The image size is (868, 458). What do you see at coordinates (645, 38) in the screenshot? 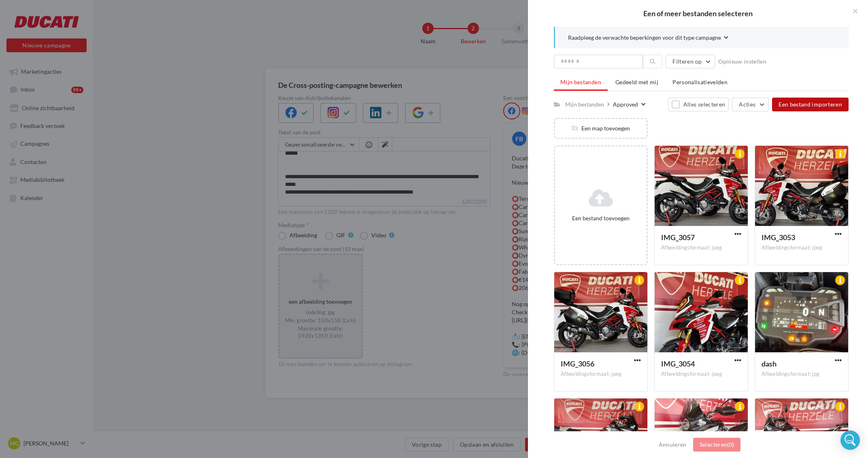
I see `span: Raadpleeg de verwachte beperkingen voor dit type campagne` at bounding box center [645, 38].